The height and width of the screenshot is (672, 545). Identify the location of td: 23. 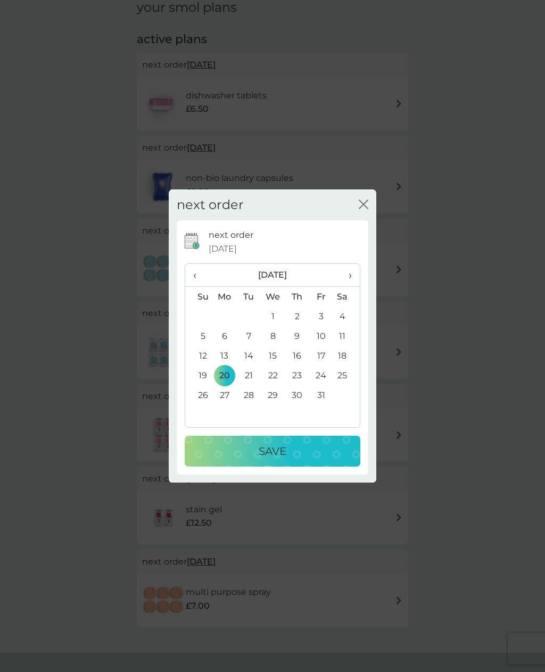
(297, 375).